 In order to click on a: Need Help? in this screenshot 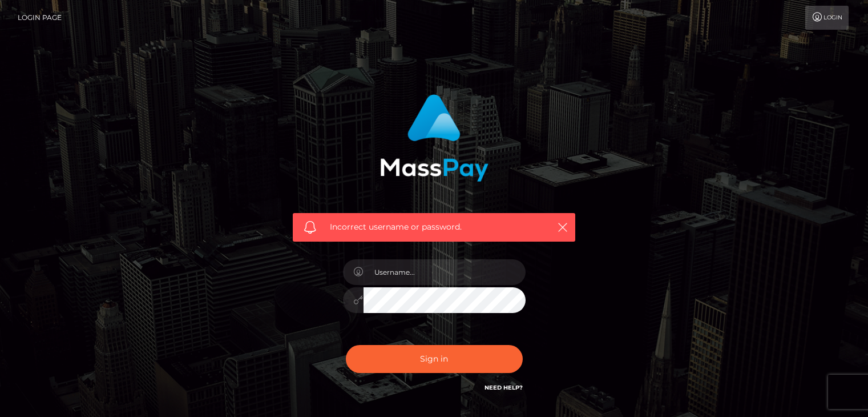, I will do `click(503, 387)`.